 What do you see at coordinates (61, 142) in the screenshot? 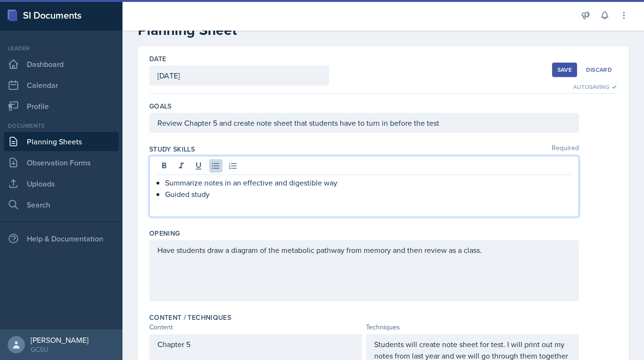
I see `a: Planning Sheets` at bounding box center [61, 142].